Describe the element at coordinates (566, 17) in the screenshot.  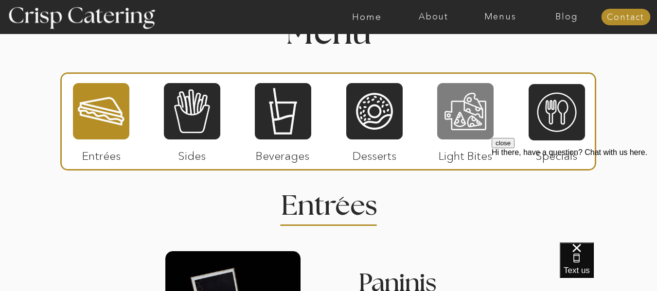
I see `a: Blog` at that location.